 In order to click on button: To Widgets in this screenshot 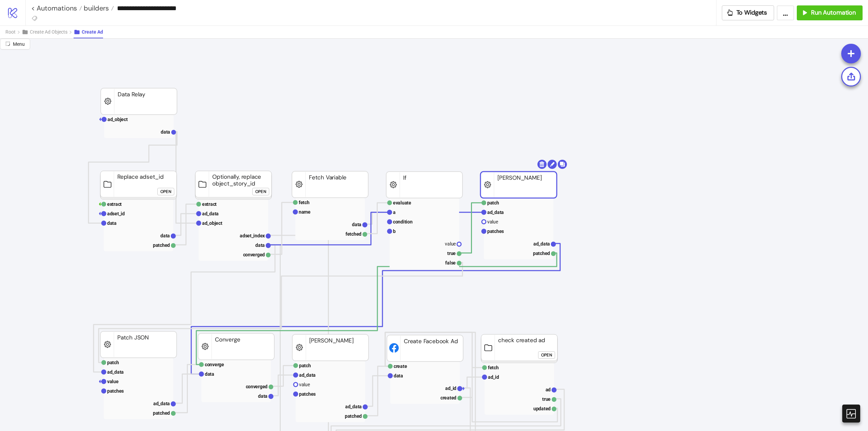, I will do `click(748, 13)`.